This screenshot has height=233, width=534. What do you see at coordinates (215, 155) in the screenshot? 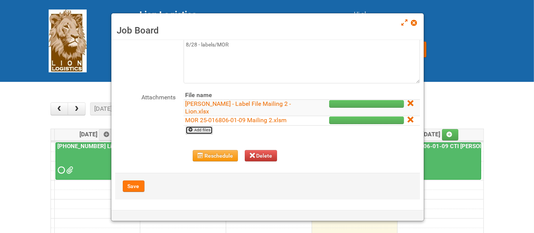
I see `button: Reschedule` at bounding box center [215, 155].